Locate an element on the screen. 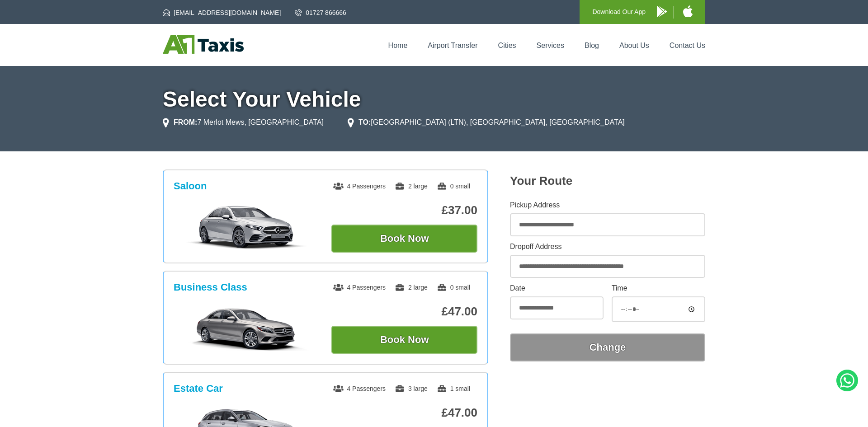 The image size is (868, 427). img: Saloon is located at coordinates (246, 227).